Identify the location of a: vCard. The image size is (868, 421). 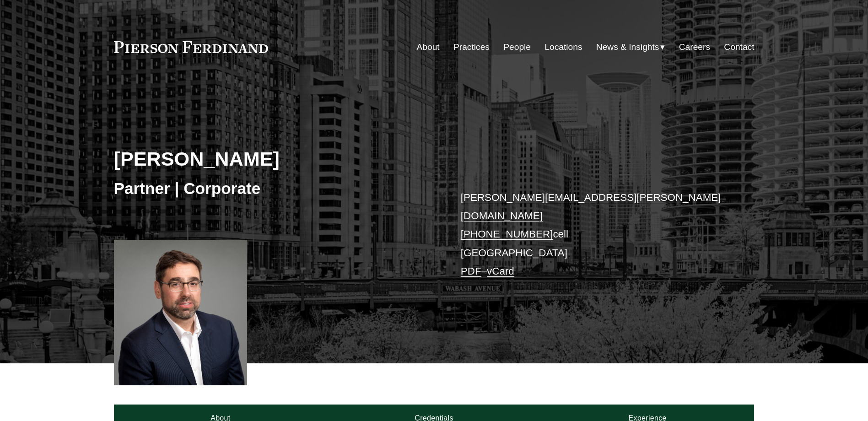
(501, 271).